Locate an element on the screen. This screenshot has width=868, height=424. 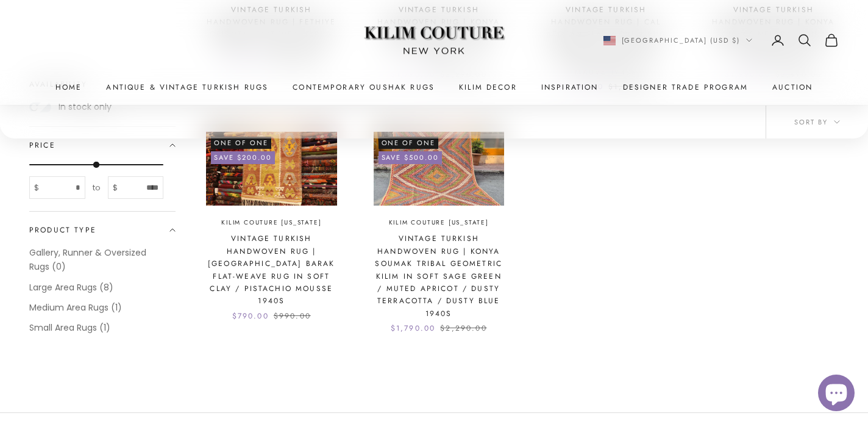
label: Gallery, Runner & Oversized Rugs (0) is located at coordinates (96, 260).